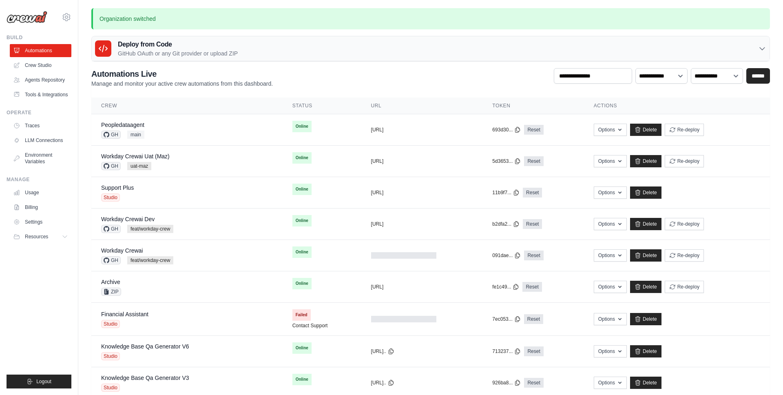  Describe the element at coordinates (40, 158) in the screenshot. I see `a: Environment Variables` at that location.